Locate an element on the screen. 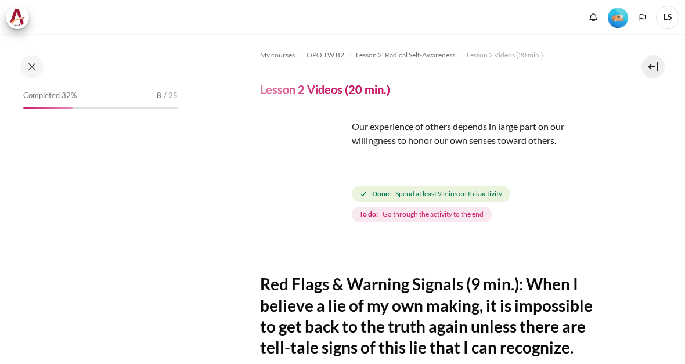 The height and width of the screenshot is (364, 685). div: Show notification window with no new notifications is located at coordinates (593, 17).